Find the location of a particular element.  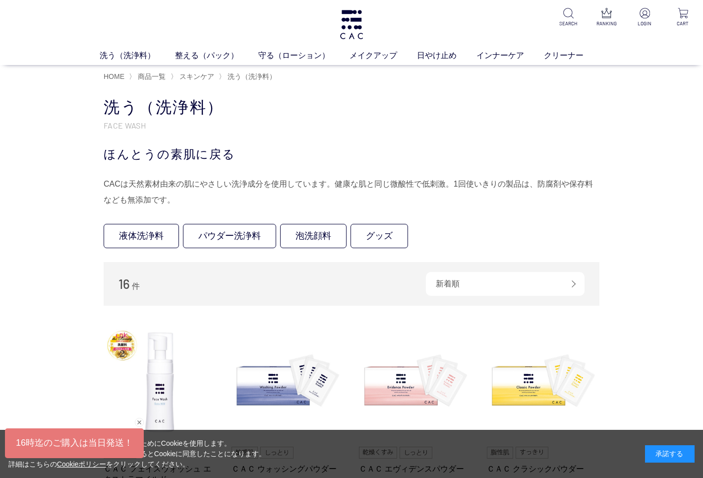

p: FACE WASH is located at coordinates (352, 125).